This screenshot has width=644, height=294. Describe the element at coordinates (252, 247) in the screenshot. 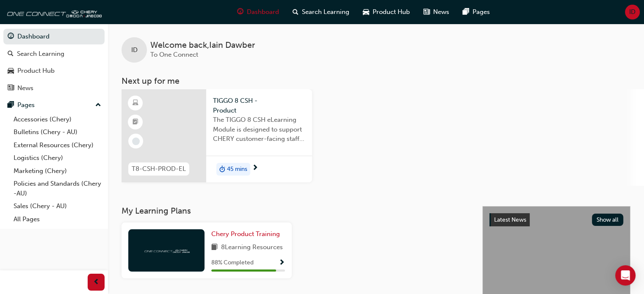

I see `span: 8 Learning Resources` at that location.